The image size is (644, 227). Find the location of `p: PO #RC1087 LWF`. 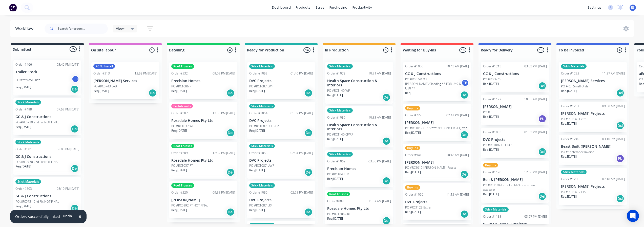

p: PO #RC1087 LWF is located at coordinates (261, 86).